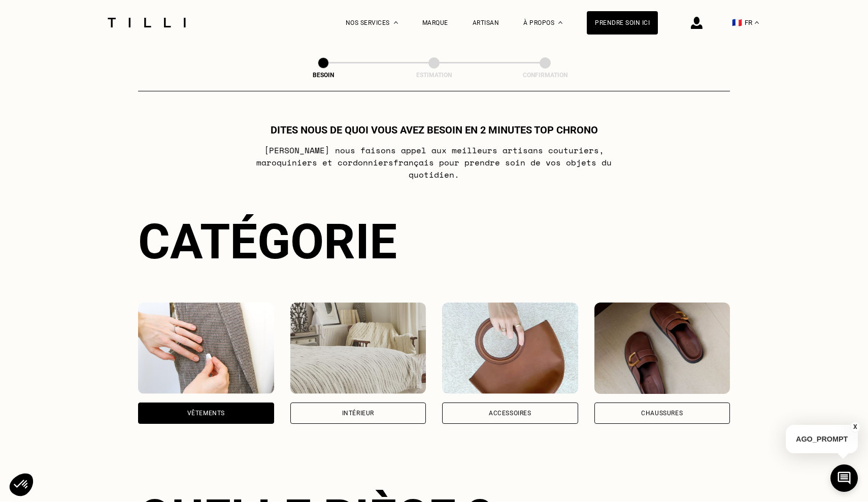 This screenshot has width=868, height=502. Describe the element at coordinates (147, 22) in the screenshot. I see `img: Logo du service de couturière Tilli` at that location.